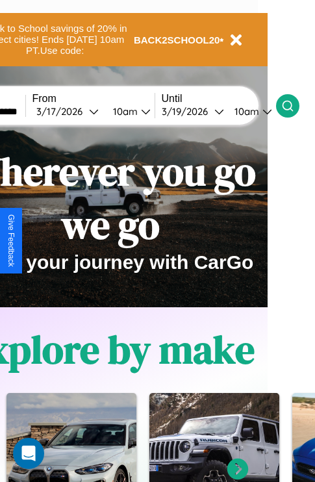 This screenshot has width=315, height=482. I want to click on div: Open Intercom Messenger, so click(29, 454).